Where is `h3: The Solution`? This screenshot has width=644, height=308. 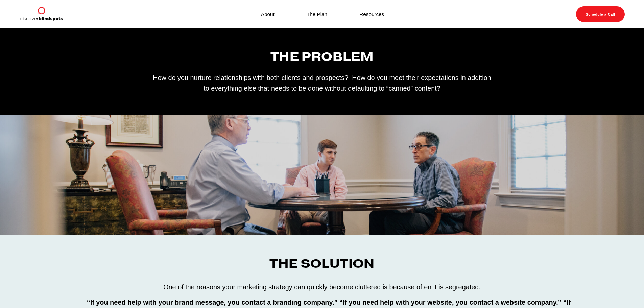 h3: The Solution is located at coordinates (322, 264).